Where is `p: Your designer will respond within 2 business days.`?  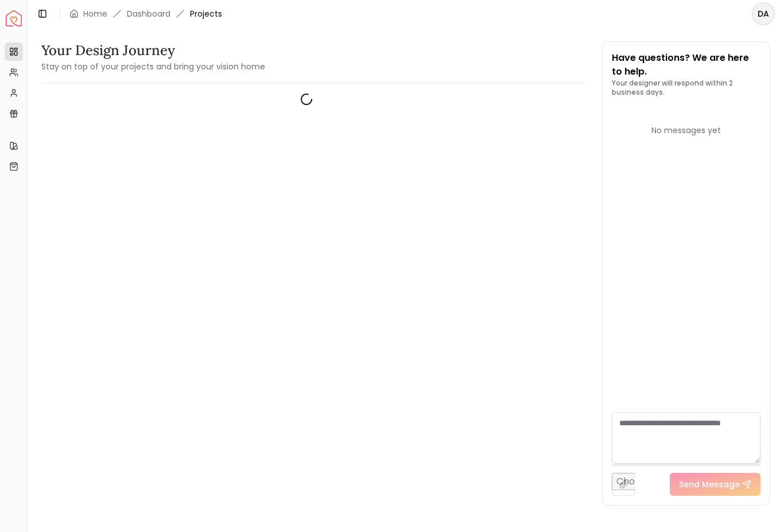
p: Your designer will respond within 2 business days. is located at coordinates (686, 88).